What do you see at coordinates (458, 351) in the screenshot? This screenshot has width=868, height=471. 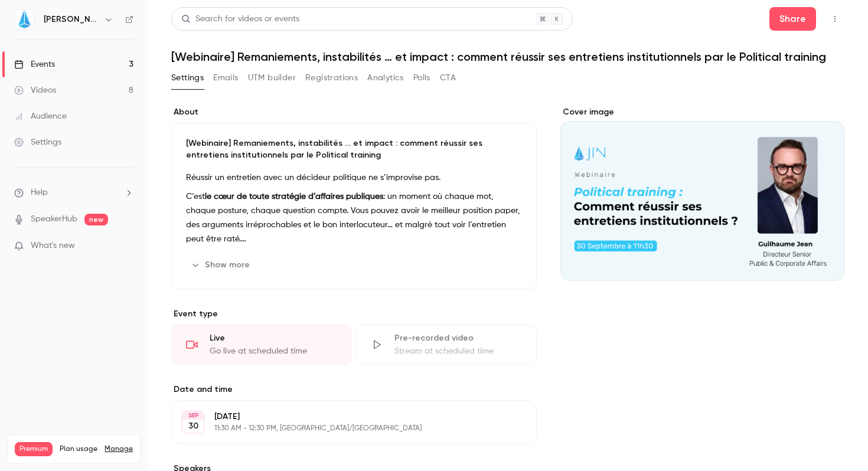 I see `div: Stream at scheduled time` at bounding box center [458, 351].